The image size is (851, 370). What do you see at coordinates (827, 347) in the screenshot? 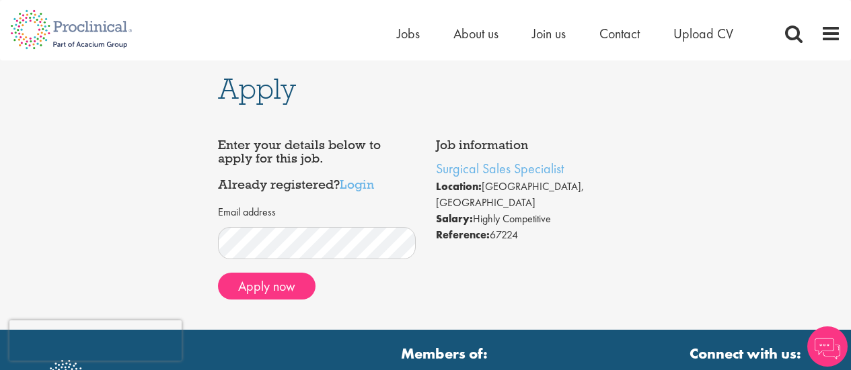
I see `img: Chatbot` at bounding box center [827, 347].